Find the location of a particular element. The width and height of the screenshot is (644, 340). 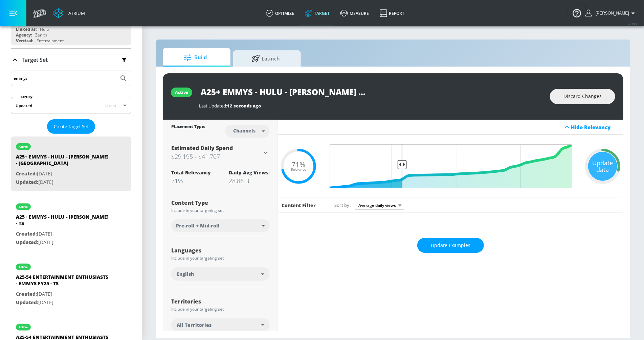

span: 71% is located at coordinates (298, 164).